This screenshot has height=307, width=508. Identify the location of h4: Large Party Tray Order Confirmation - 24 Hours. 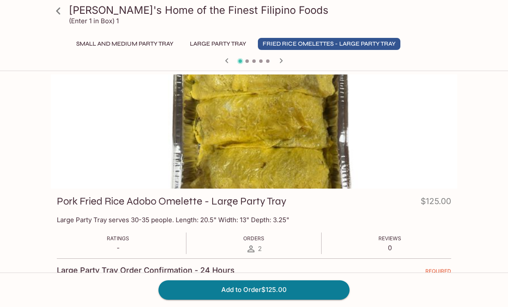
(146, 271).